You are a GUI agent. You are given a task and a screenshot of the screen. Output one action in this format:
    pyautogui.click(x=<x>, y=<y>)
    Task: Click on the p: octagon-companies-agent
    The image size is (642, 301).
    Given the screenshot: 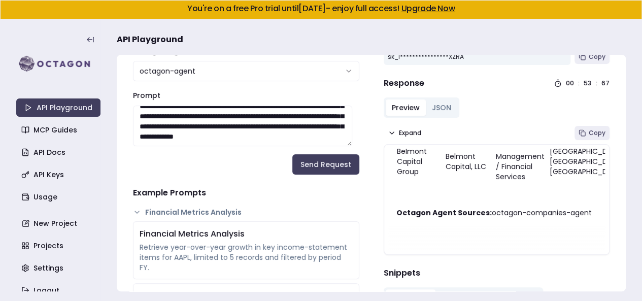 What is the action you would take?
    pyautogui.click(x=497, y=213)
    